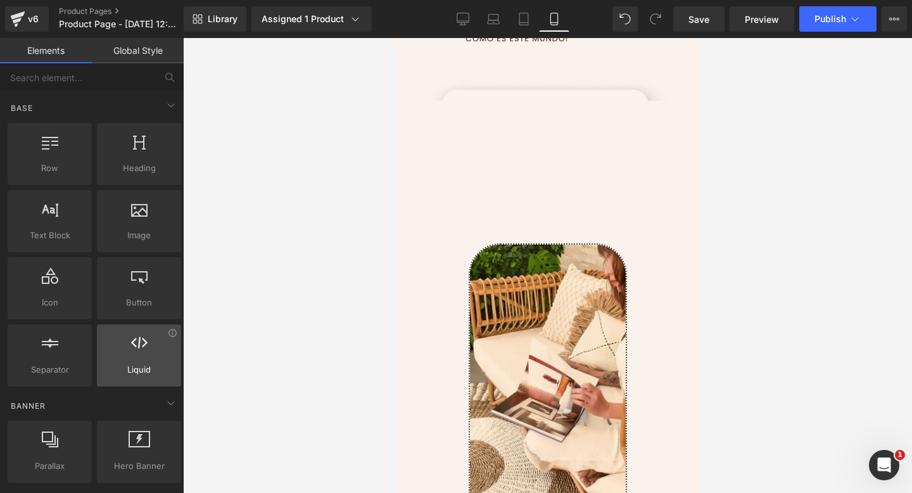 This screenshot has height=493, width=912. Describe the element at coordinates (49, 168) in the screenshot. I see `span: Row` at that location.